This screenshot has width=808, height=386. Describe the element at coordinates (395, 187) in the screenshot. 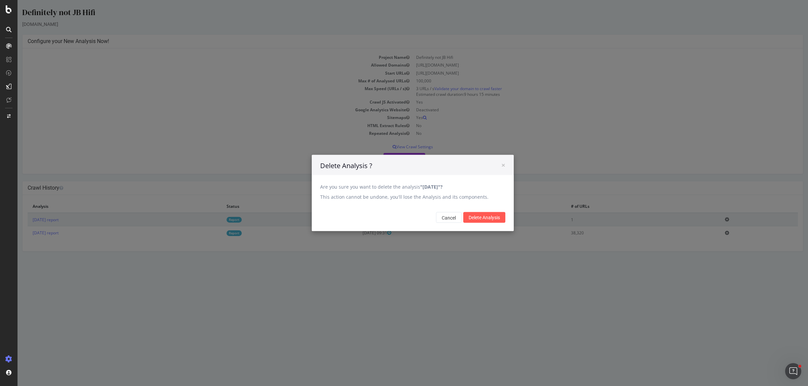

I see `p: Are you sure you want to delete the analysis` at that location.